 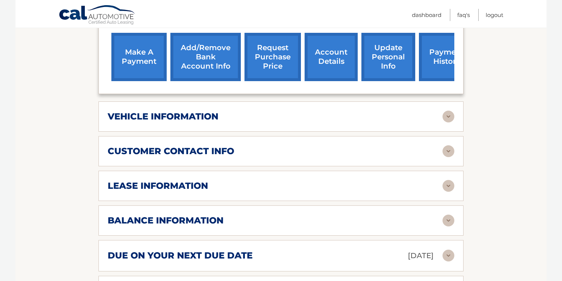 I want to click on a: payment history, so click(x=446, y=57).